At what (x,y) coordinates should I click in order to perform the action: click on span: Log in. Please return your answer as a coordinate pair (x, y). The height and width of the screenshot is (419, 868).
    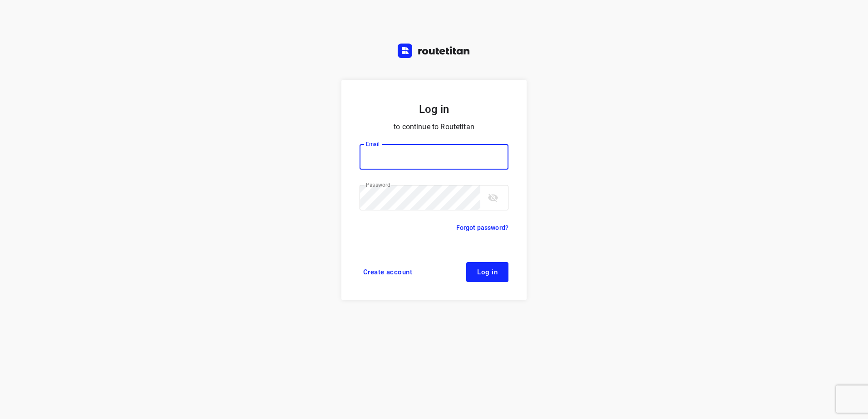
    Looking at the image, I should click on (487, 272).